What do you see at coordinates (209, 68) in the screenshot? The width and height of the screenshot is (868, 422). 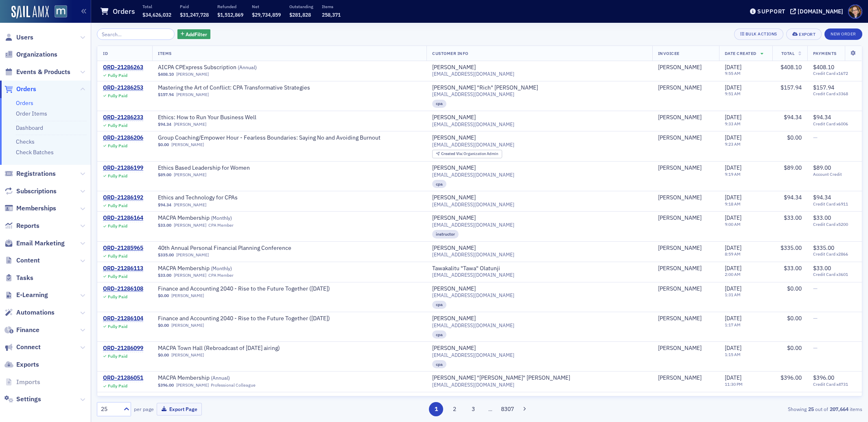 I see `span: AICPA CPExpress Subscription` at bounding box center [209, 68].